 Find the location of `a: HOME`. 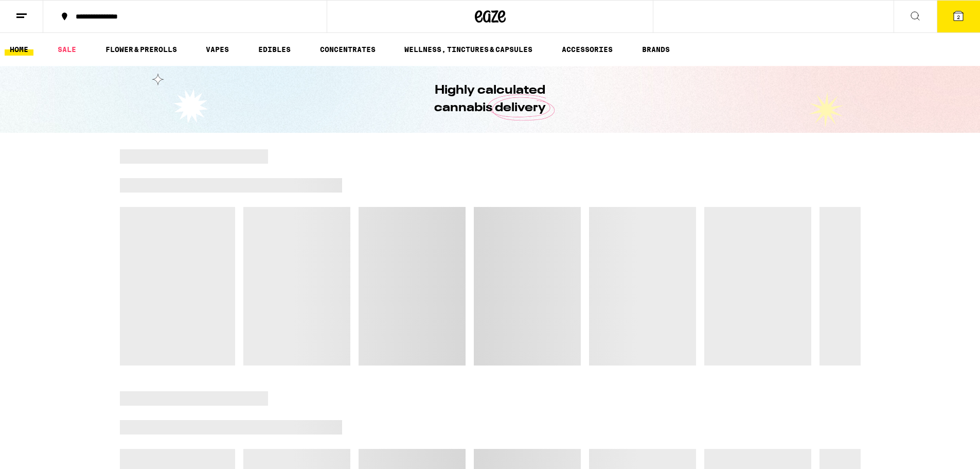

a: HOME is located at coordinates (19, 50).